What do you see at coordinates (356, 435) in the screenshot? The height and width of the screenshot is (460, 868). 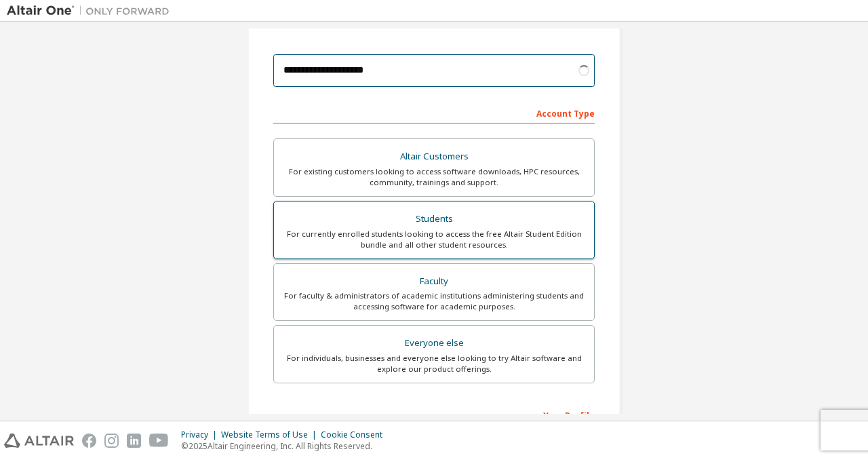 I see `div: Cookie Consent` at bounding box center [356, 435].